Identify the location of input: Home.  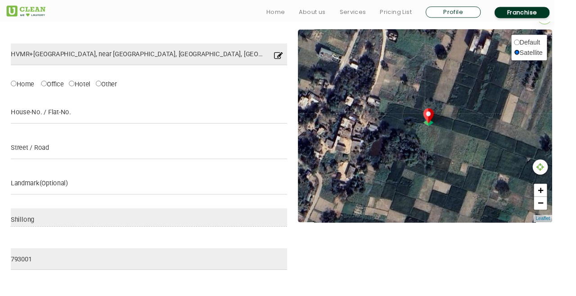
(14, 86).